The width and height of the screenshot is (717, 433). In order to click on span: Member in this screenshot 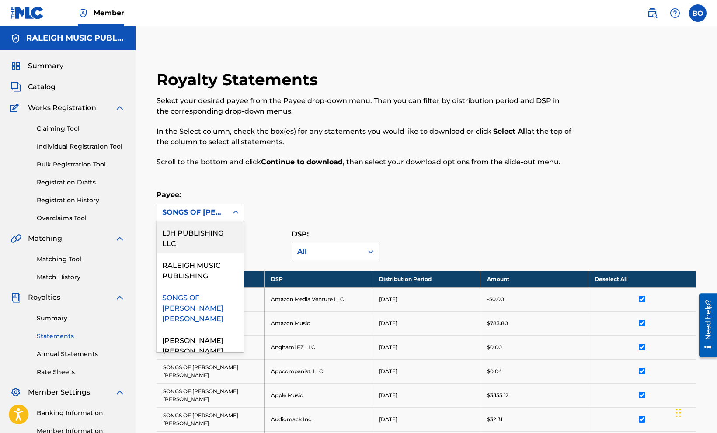, I will do `click(109, 13)`.